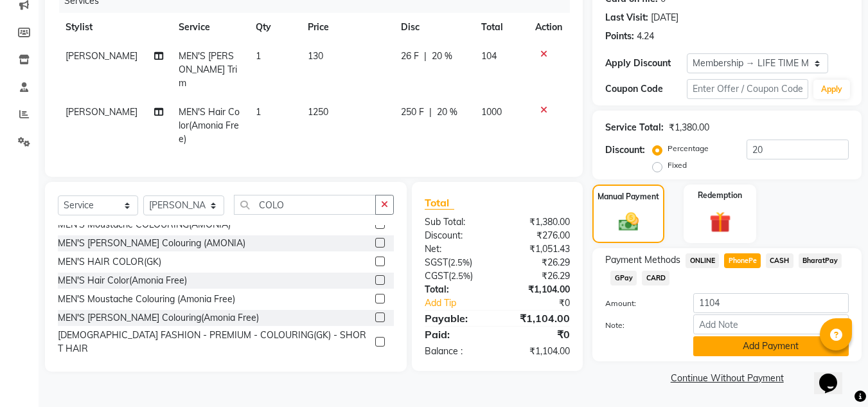  I want to click on div: Paid:, so click(456, 334).